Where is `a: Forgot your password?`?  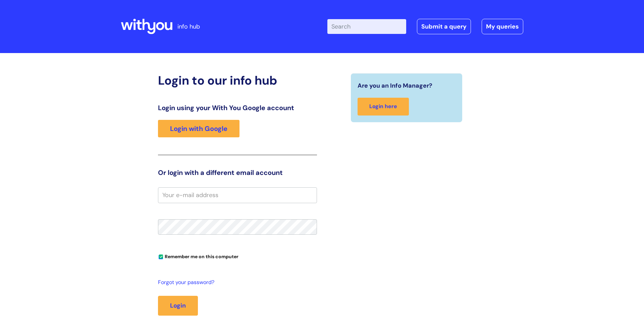
a: Forgot your password? is located at coordinates (235, 282).